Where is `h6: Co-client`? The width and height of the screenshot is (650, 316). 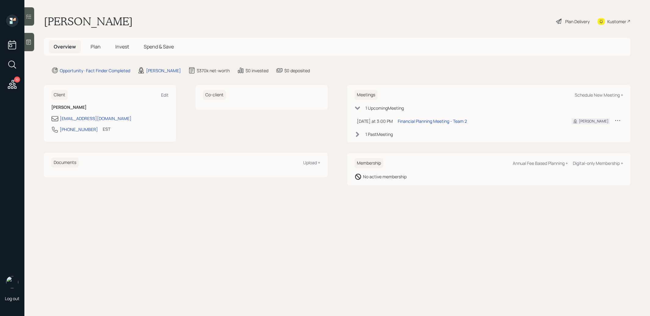
h6: Co-client is located at coordinates (214, 95).